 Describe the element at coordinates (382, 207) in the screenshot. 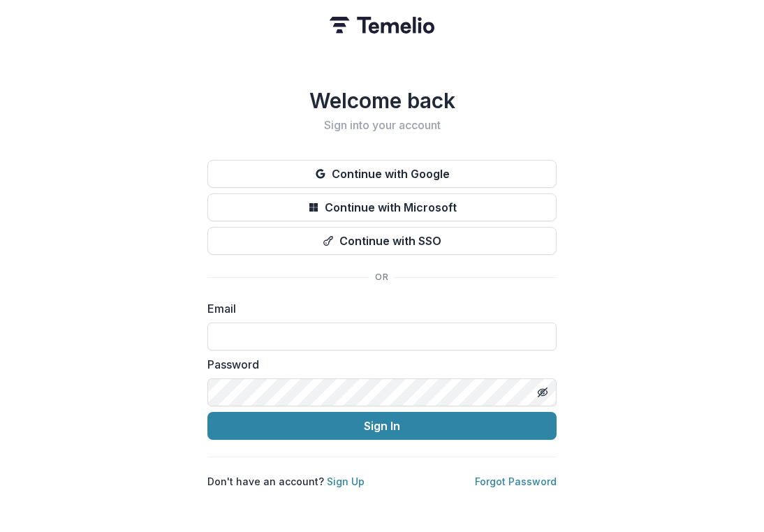

I see `button: Continue with Microsoft` at that location.